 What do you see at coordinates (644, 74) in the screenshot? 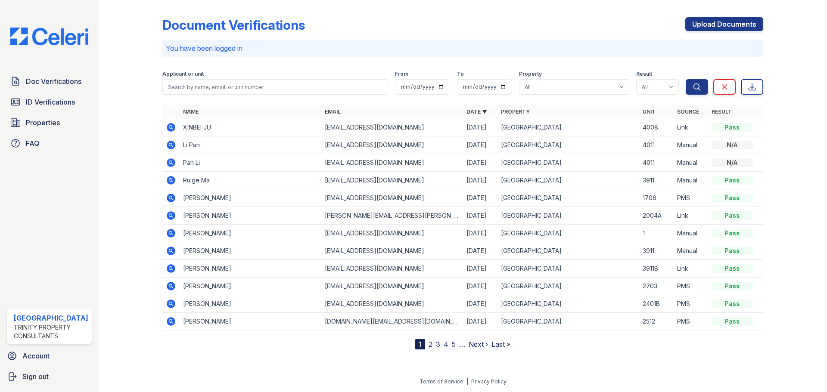
I see `label: Result` at bounding box center [644, 74].